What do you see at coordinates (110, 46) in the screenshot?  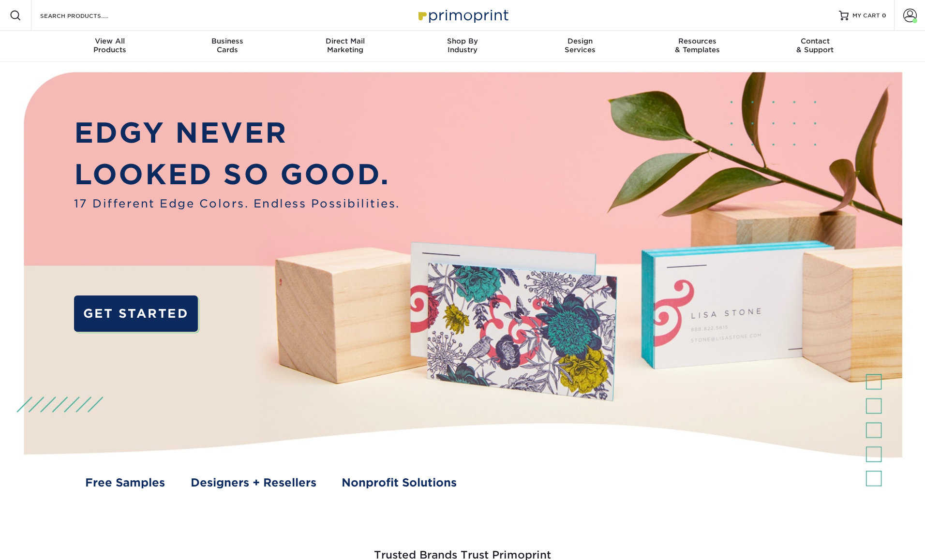 I see `div: Products` at bounding box center [110, 46].